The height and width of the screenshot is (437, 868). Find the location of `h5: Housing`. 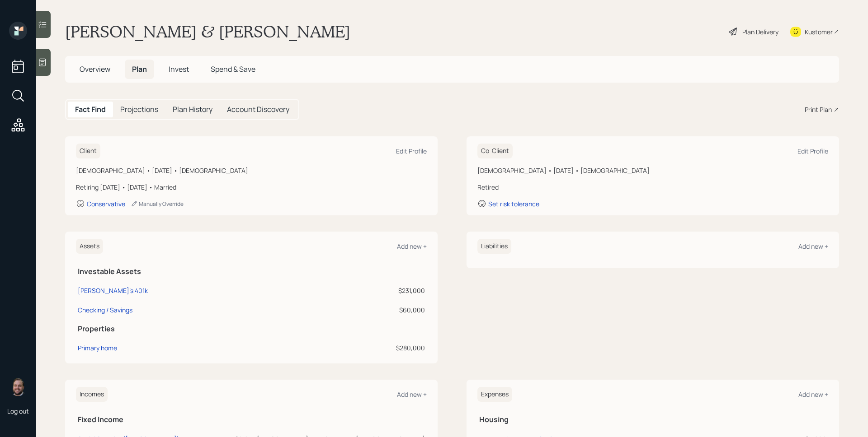

h5: Housing is located at coordinates (653, 420).